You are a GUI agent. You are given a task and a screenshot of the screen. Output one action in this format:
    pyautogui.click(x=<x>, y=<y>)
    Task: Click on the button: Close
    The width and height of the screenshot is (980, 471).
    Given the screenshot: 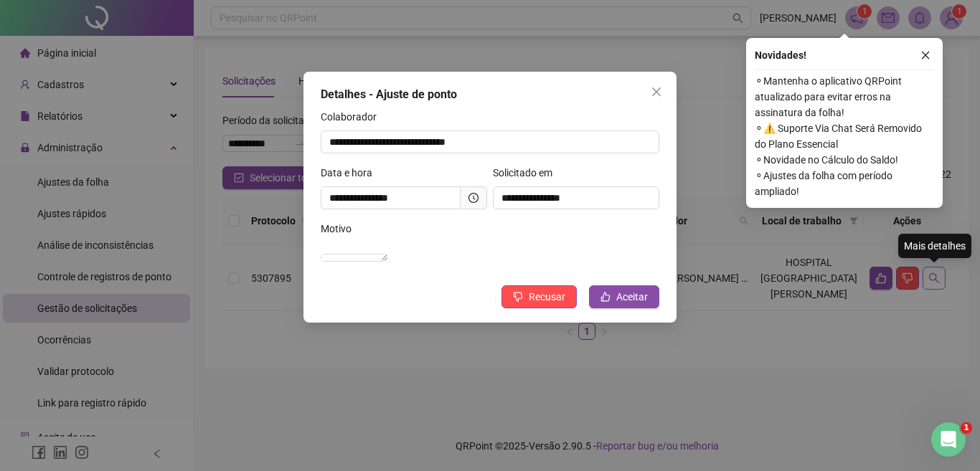 What is the action you would take?
    pyautogui.click(x=657, y=92)
    